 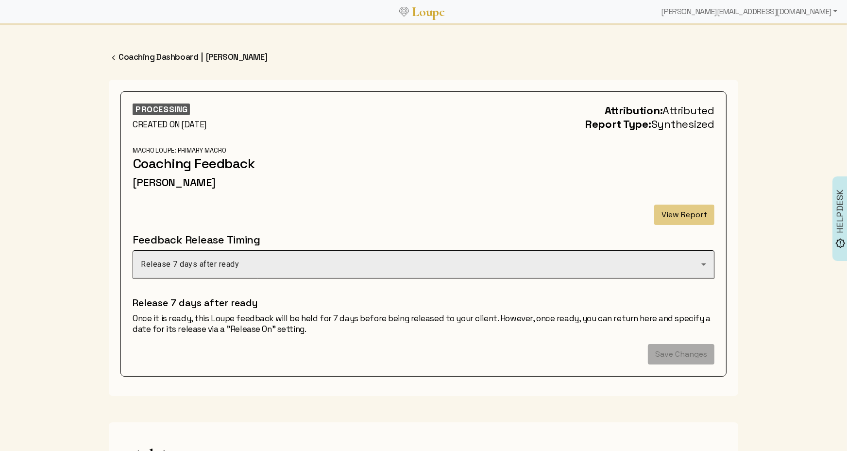 What do you see at coordinates (114, 58) in the screenshot?
I see `img: FFFF` at bounding box center [114, 58].